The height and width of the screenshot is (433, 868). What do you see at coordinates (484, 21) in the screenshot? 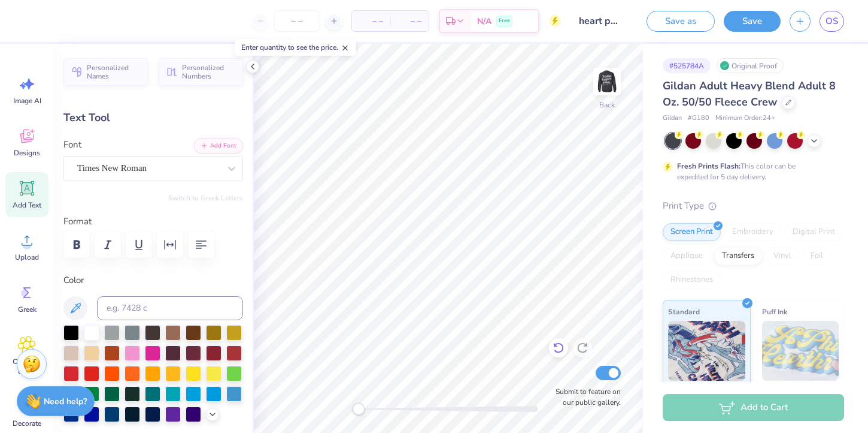
I see `span: N/A` at bounding box center [484, 21].